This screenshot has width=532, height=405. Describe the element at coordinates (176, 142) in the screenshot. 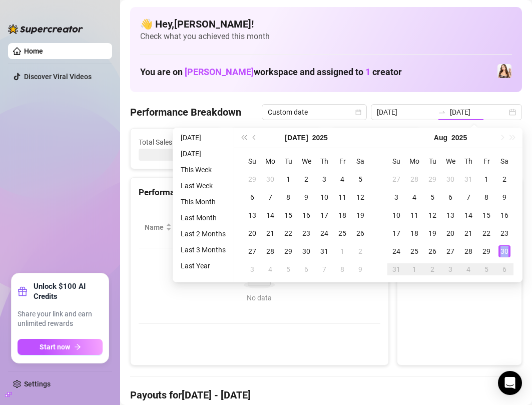

I see `span: Total Sales` at that location.